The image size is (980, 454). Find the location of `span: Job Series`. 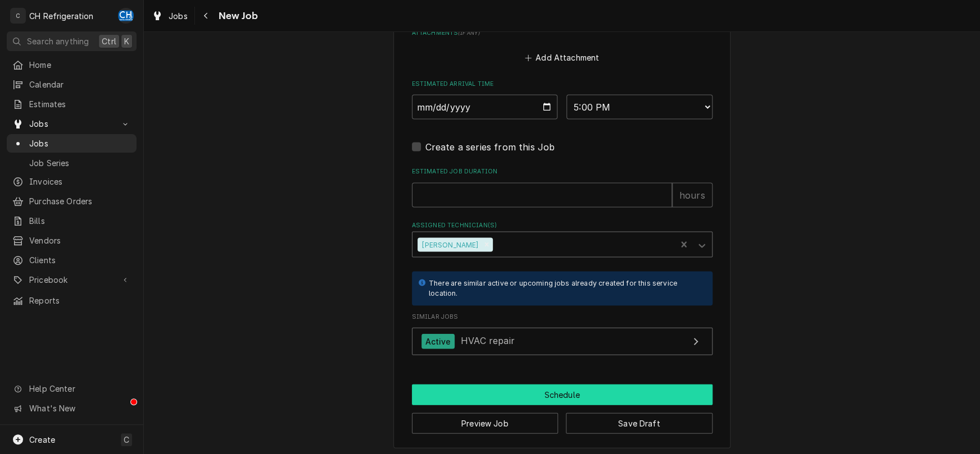

span: Job Series is located at coordinates (80, 163).